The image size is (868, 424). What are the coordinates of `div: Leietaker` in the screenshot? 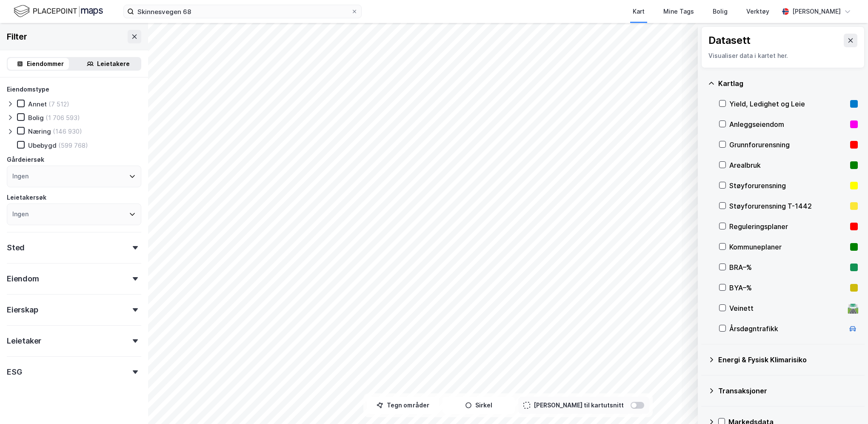 It's located at (24, 340).